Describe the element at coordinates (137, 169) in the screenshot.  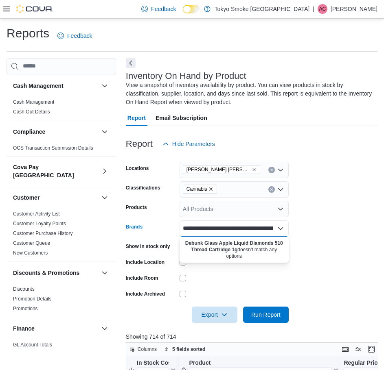
I see `label: Locations` at that location.